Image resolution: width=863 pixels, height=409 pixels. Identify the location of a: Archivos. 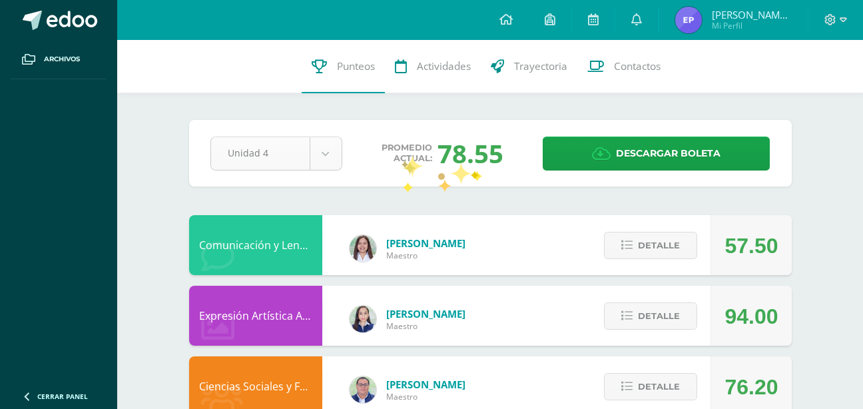
(59, 59).